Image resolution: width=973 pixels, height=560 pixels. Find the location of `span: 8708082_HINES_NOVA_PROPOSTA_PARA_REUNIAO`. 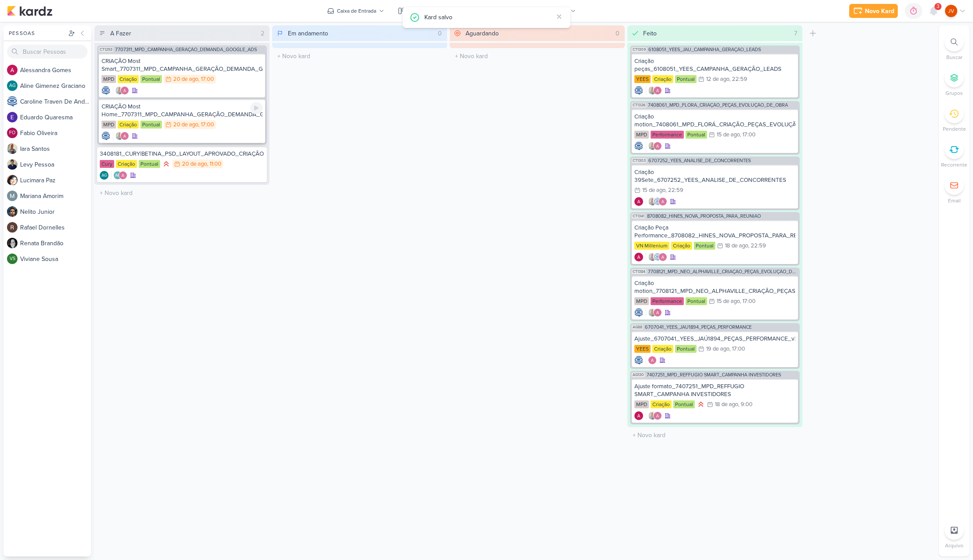

span: 8708082_HINES_NOVA_PROPOSTA_PARA_REUNIAO is located at coordinates (704, 216).